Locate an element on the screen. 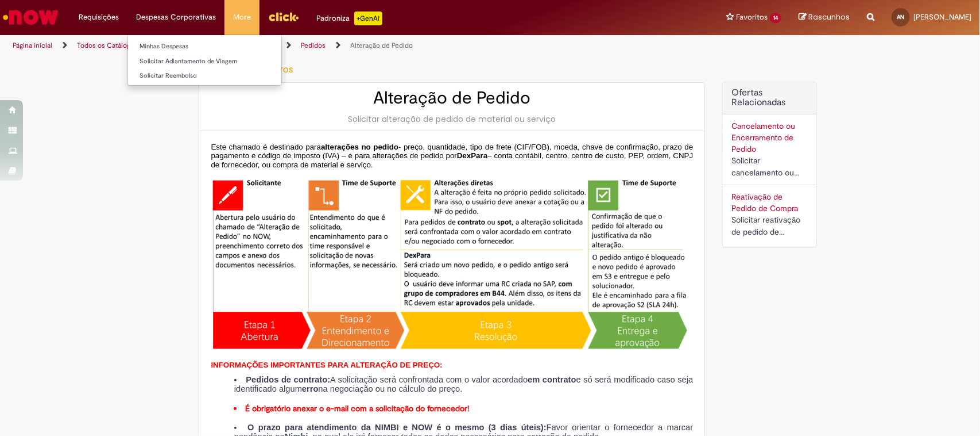 The image size is (980, 436). ul: Despesas Corporativas is located at coordinates (204, 60).